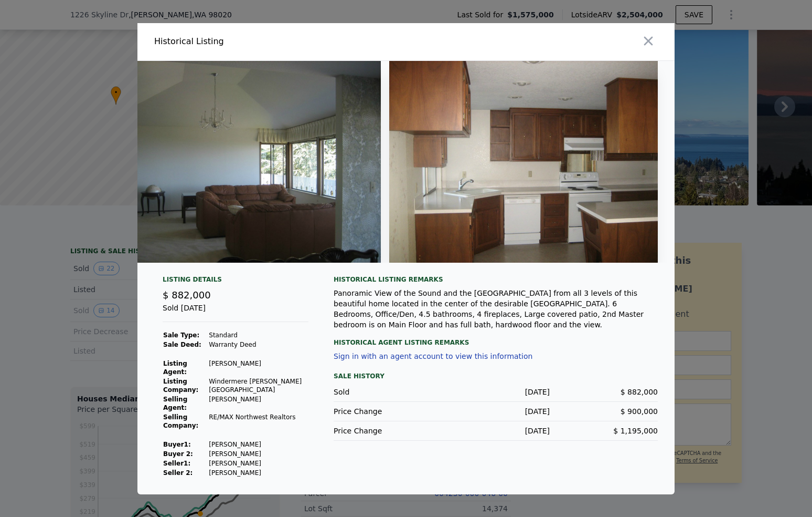 Image resolution: width=812 pixels, height=517 pixels. Describe the element at coordinates (182, 344) in the screenshot. I see `strong: Sale Deed:` at that location.